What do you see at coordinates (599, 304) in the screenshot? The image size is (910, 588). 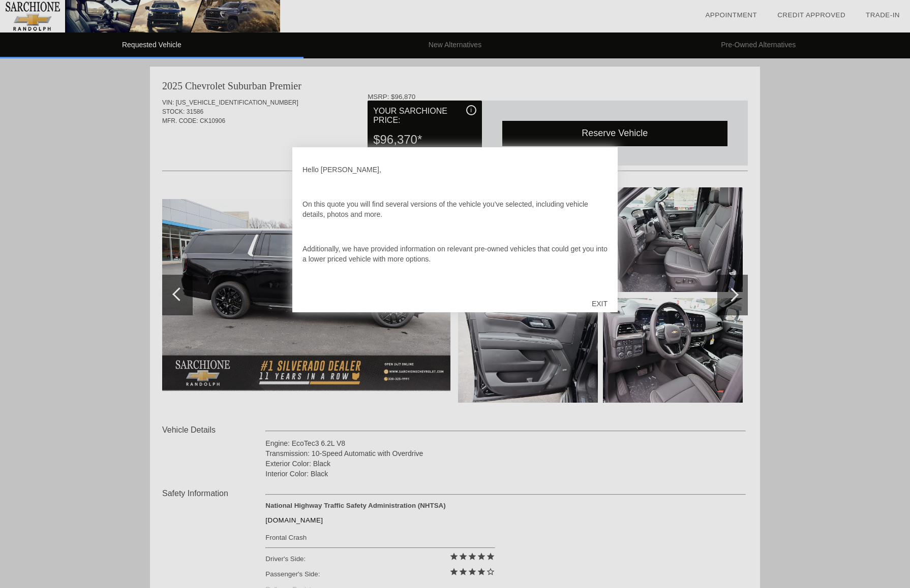 I see `div: EXIT` at bounding box center [599, 304].